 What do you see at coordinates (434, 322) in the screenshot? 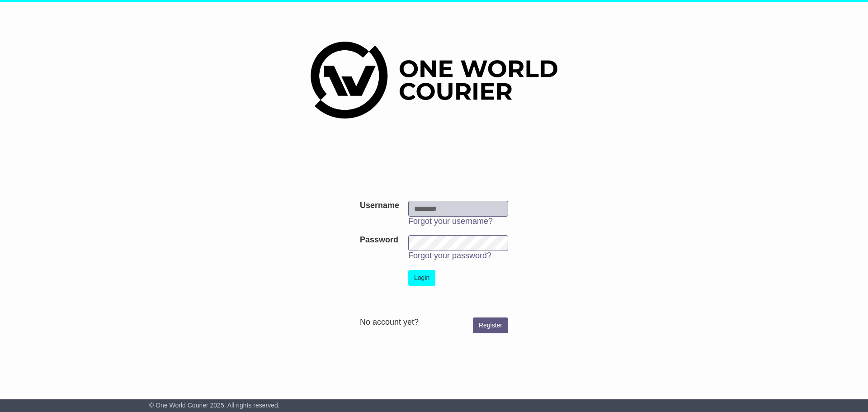
I see `div: No account yet?` at bounding box center [434, 322].